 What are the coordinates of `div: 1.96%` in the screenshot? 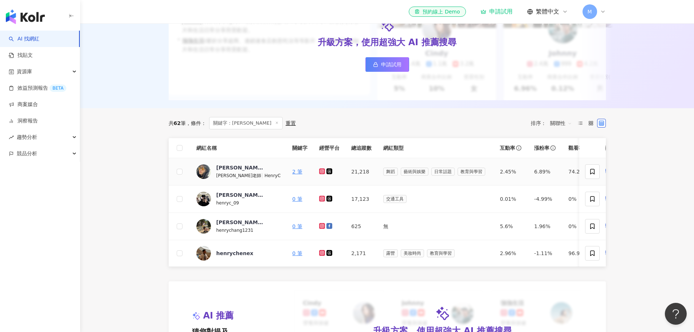 It's located at (546, 226).